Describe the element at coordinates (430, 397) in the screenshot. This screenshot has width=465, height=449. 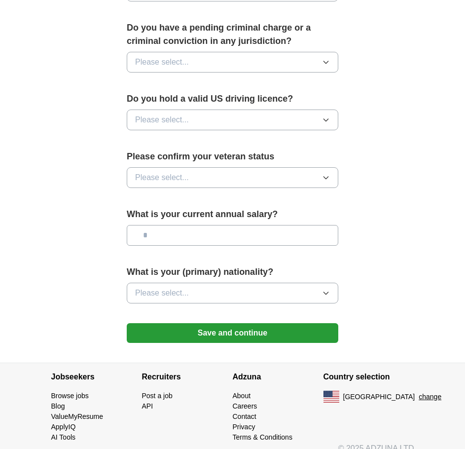
I see `button: change` at that location.